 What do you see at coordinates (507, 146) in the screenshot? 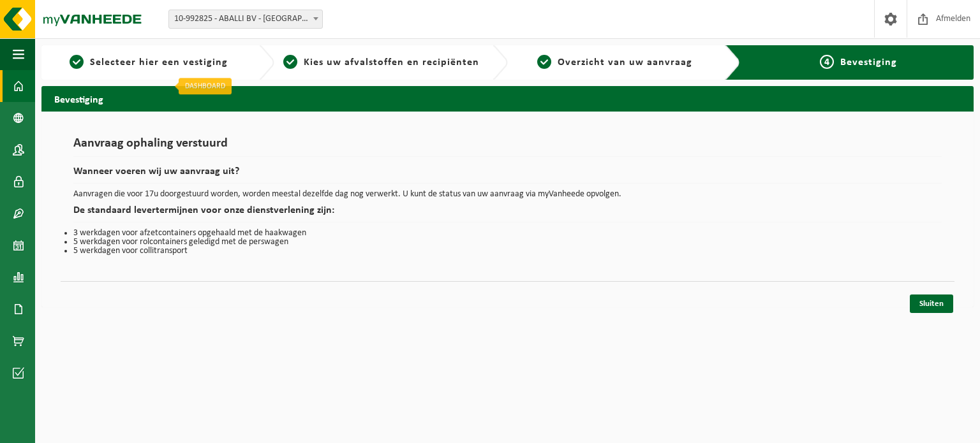
I see `h1: Aanvraag ophaling verstuurd` at bounding box center [507, 146].